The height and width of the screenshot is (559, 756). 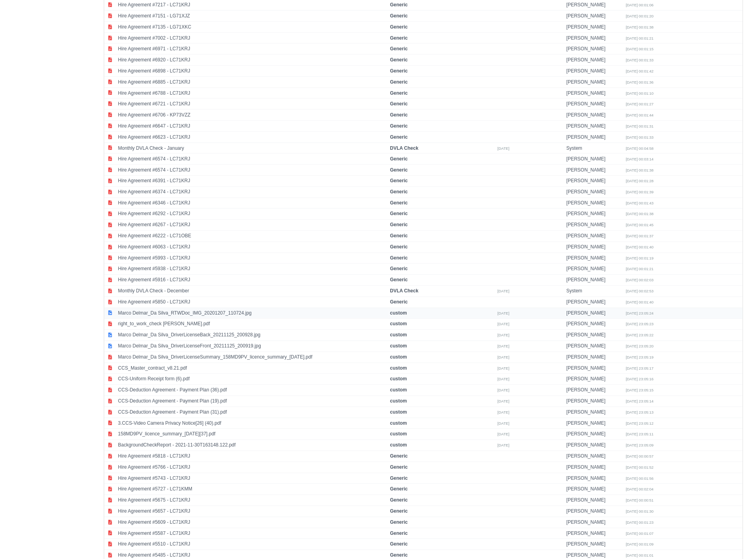 What do you see at coordinates (252, 523) in the screenshot?
I see `td: Hire Agreement #5609 - LC71KRJ` at bounding box center [252, 523].